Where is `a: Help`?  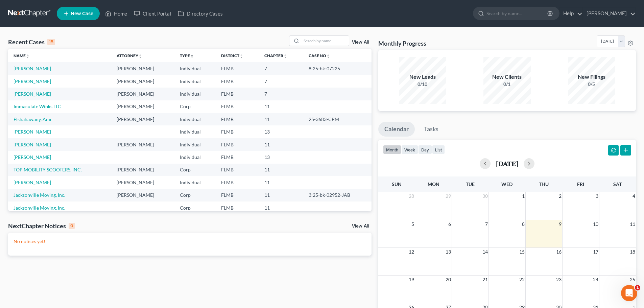 a: Help is located at coordinates (571, 13).